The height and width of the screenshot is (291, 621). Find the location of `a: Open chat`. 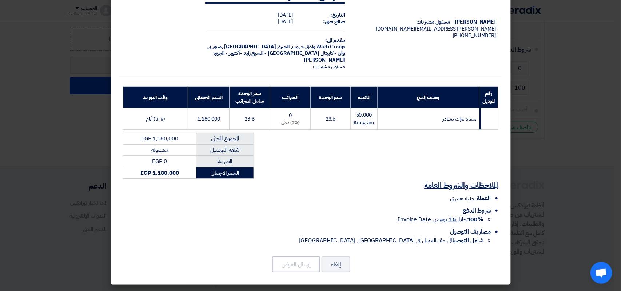

a: Open chat is located at coordinates (601, 273).